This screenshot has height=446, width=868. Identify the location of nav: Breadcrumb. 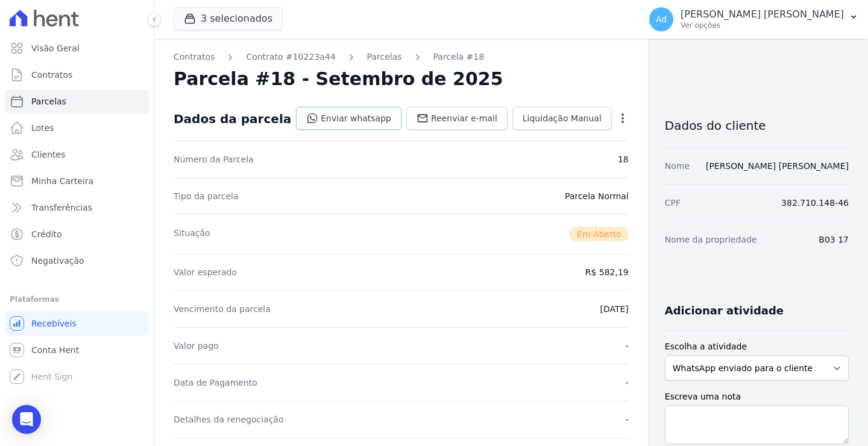
(401, 56).